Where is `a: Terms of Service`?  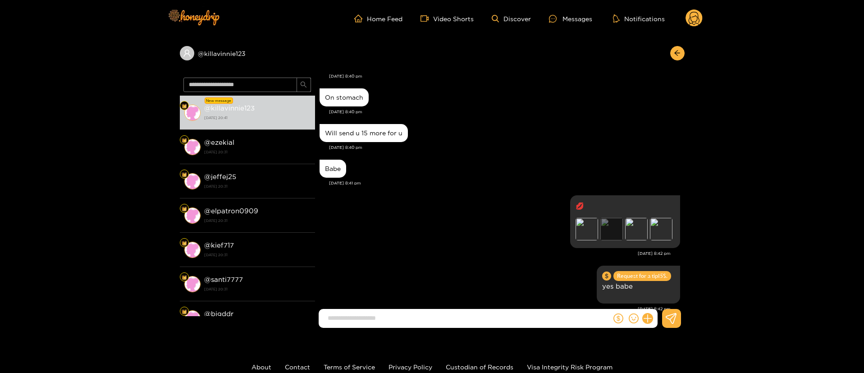
a: Terms of Service is located at coordinates (349, 366).